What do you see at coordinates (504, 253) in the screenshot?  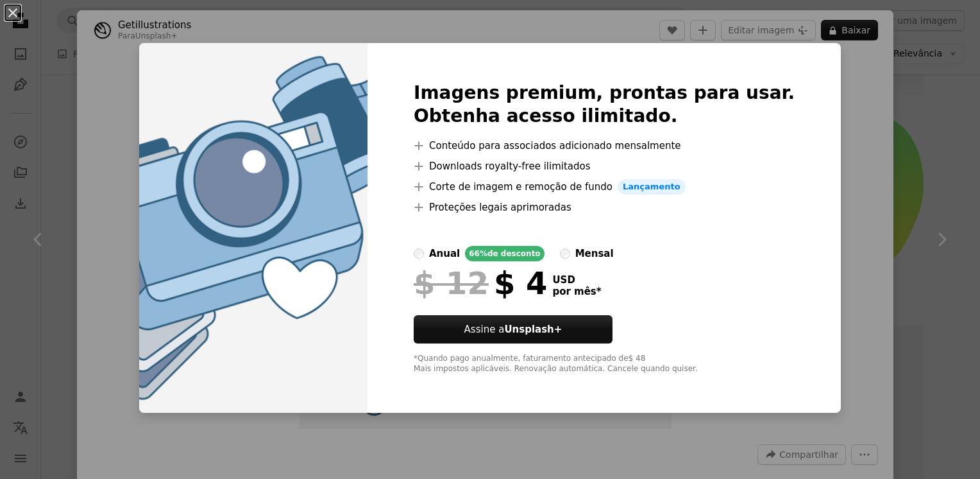 I see `div: 66% de desconto` at bounding box center [504, 253].